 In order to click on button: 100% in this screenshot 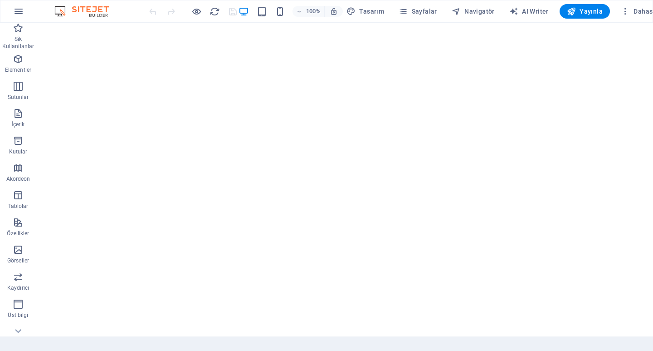, I will do `click(308, 11)`.